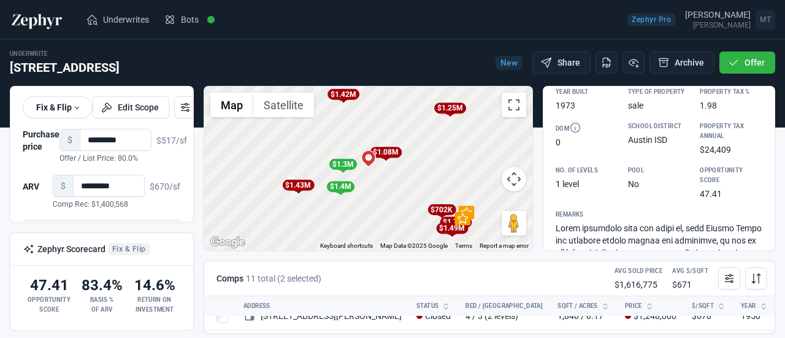 The width and height of the screenshot is (785, 338). I want to click on div: Comp Rec: $1,400,568, so click(101, 205).